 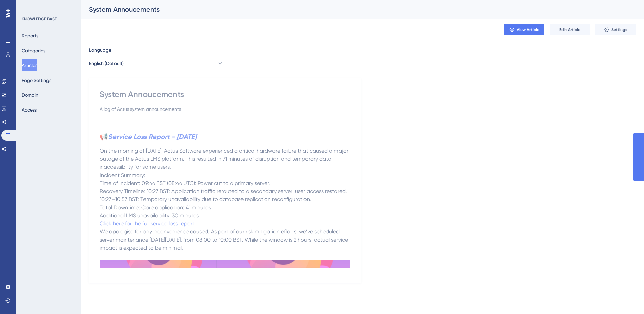 What do you see at coordinates (620, 30) in the screenshot?
I see `span: Settings` at bounding box center [620, 30].